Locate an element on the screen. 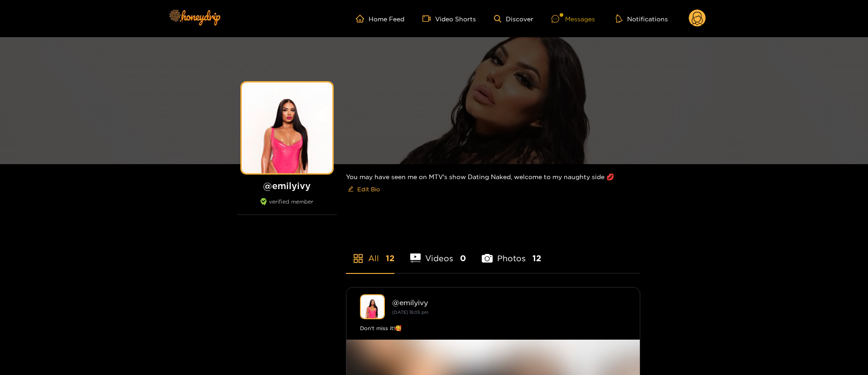 The image size is (868, 375). a: Discover is located at coordinates (514, 19).